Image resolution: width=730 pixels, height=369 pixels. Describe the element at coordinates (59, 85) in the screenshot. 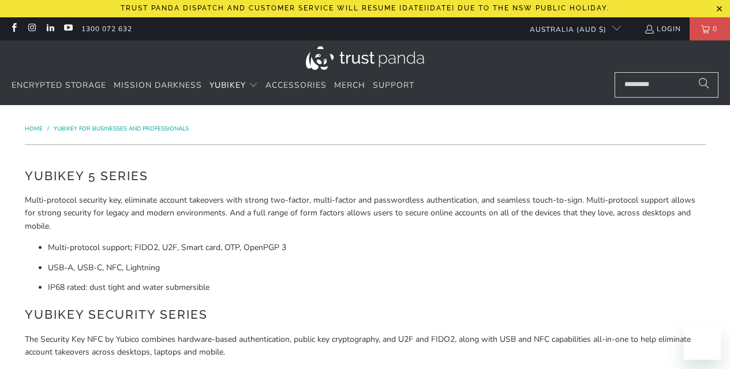

I see `span: Encrypted Storage` at that location.